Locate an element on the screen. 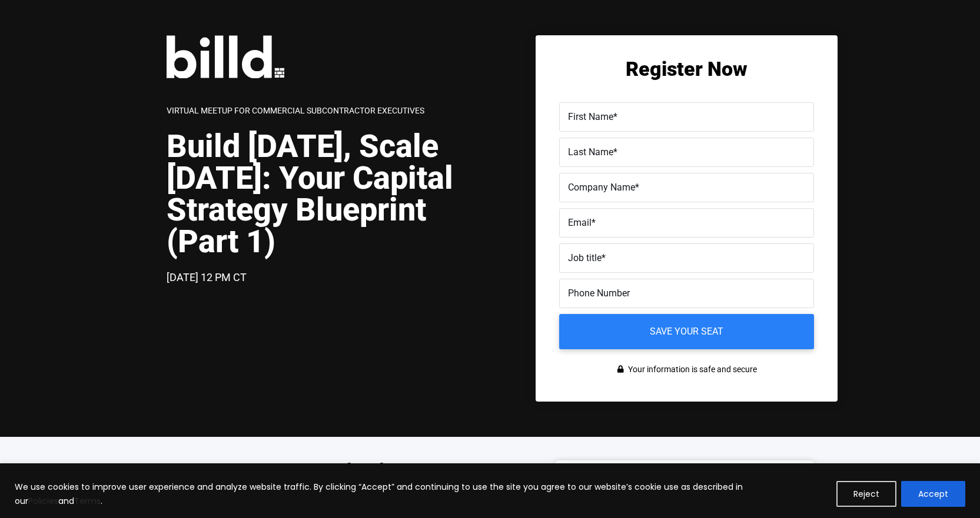 The image size is (980, 518). a: Terms is located at coordinates (87, 501).